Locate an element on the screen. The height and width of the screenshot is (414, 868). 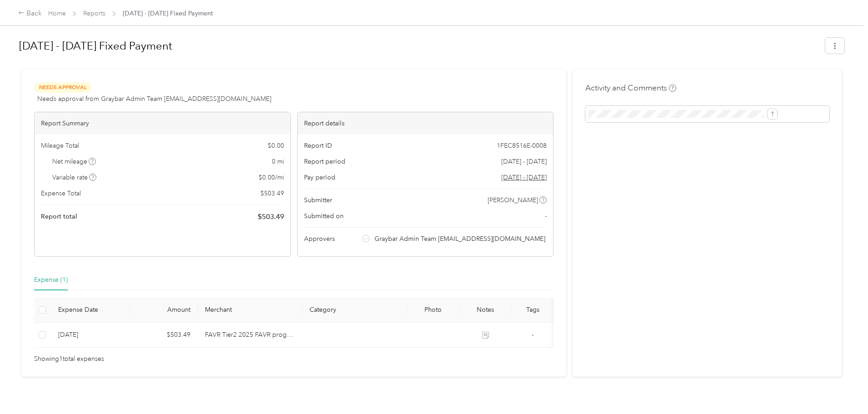
span: Variable rate is located at coordinates (75, 177).